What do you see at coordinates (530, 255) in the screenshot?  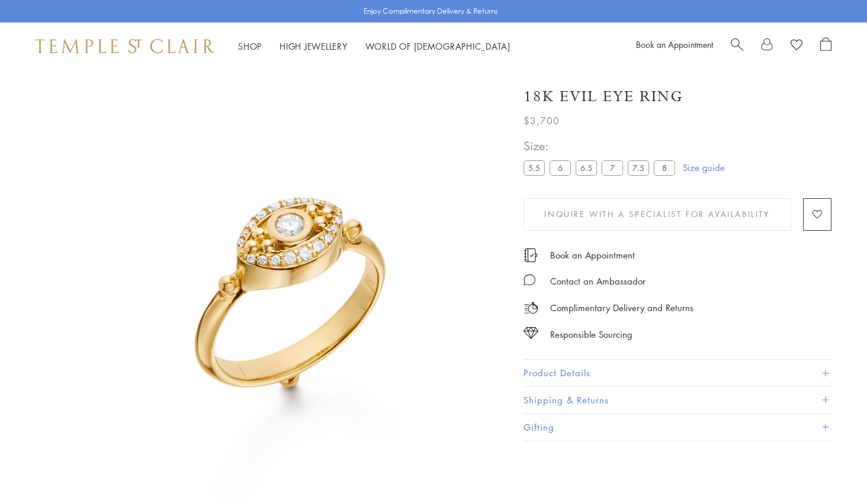 I see `img: icon_appointment.svg` at bounding box center [530, 255].